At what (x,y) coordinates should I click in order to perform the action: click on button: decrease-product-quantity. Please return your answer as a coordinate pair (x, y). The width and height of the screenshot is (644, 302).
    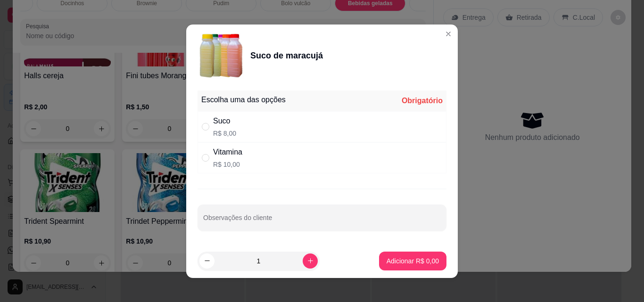
    Looking at the image, I should click on (207, 261).